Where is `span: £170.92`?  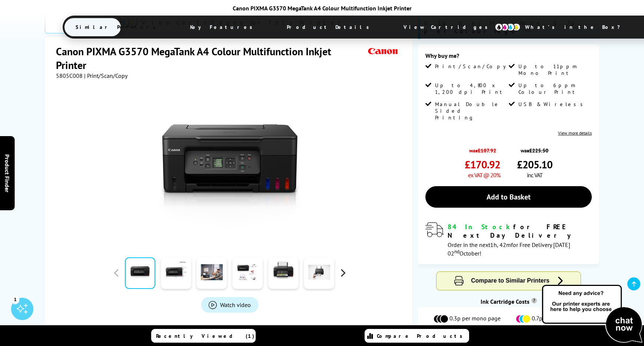 span: £170.92 is located at coordinates (482, 165).